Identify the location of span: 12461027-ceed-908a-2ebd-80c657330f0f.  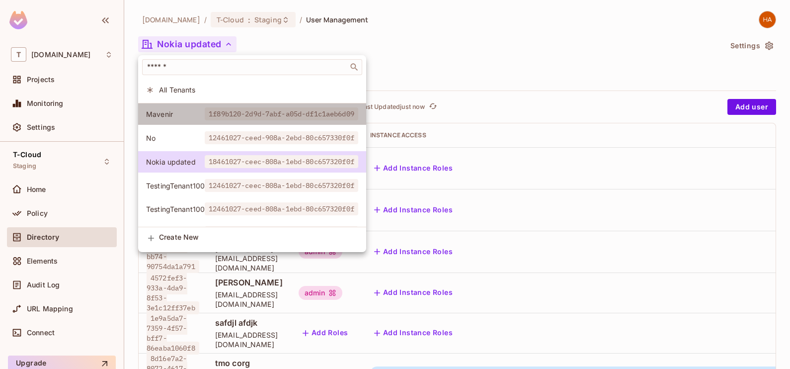
(281, 138).